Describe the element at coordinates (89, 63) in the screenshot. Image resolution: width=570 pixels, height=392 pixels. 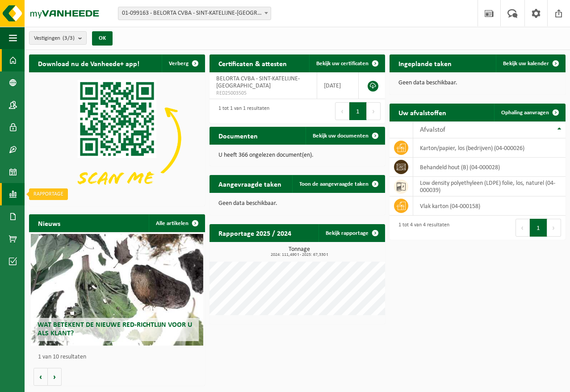
I see `h2: Download nu de Vanheede+ app!` at that location.